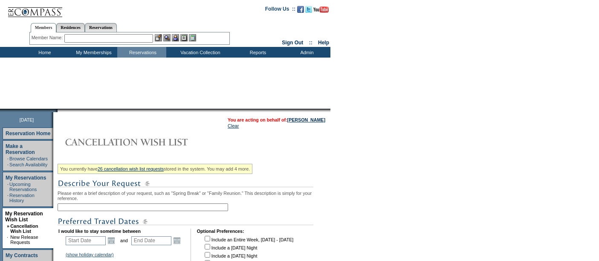 The height and width of the screenshot is (261, 599). I want to click on td: My Memberships, so click(92, 52).